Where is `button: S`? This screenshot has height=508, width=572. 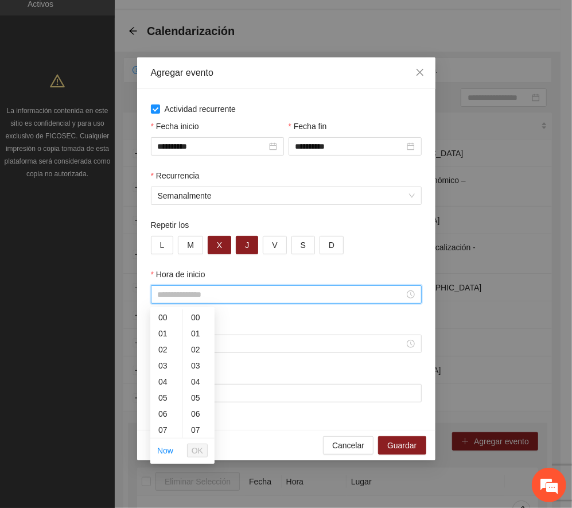 button: S is located at coordinates (303, 245).